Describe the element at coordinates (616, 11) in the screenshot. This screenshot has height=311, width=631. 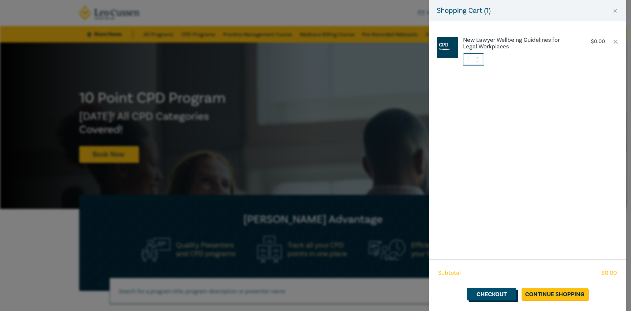
I see `button: Close` at that location.